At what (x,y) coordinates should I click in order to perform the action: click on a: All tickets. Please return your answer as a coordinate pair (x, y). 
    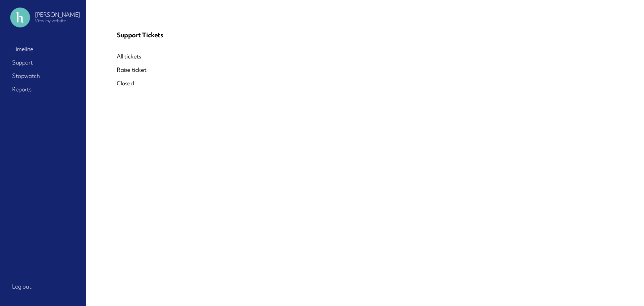
    Looking at the image, I should click on (132, 56).